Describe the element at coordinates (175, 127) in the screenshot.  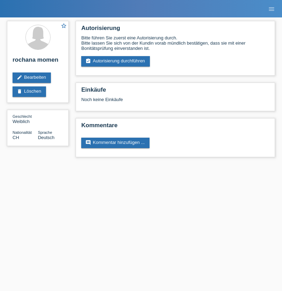
I see `h2: Kommentare` at that location.